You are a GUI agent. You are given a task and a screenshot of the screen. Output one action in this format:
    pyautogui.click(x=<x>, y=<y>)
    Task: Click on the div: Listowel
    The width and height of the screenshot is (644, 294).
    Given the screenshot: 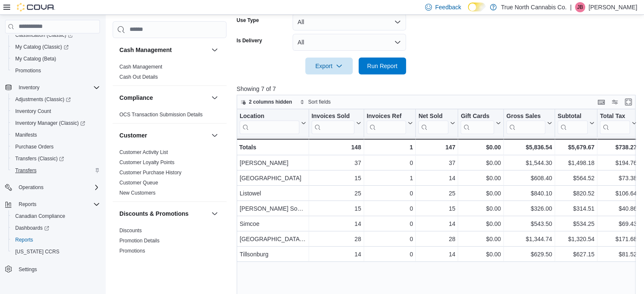 What is the action you would take?
    pyautogui.click(x=273, y=193)
    